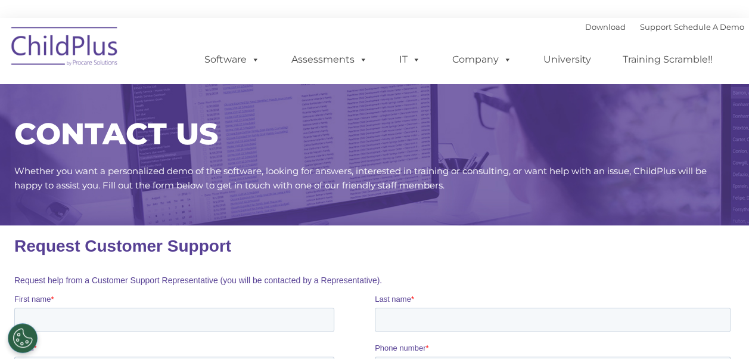 The width and height of the screenshot is (749, 359). I want to click on a: Support, so click(656, 27).